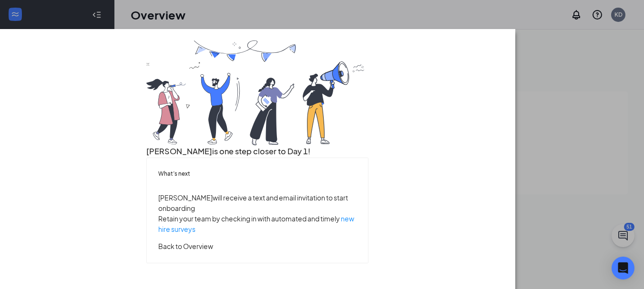 The width and height of the screenshot is (644, 289). Describe the element at coordinates (256, 224) in the screenshot. I see `a: new hire surveys` at that location.